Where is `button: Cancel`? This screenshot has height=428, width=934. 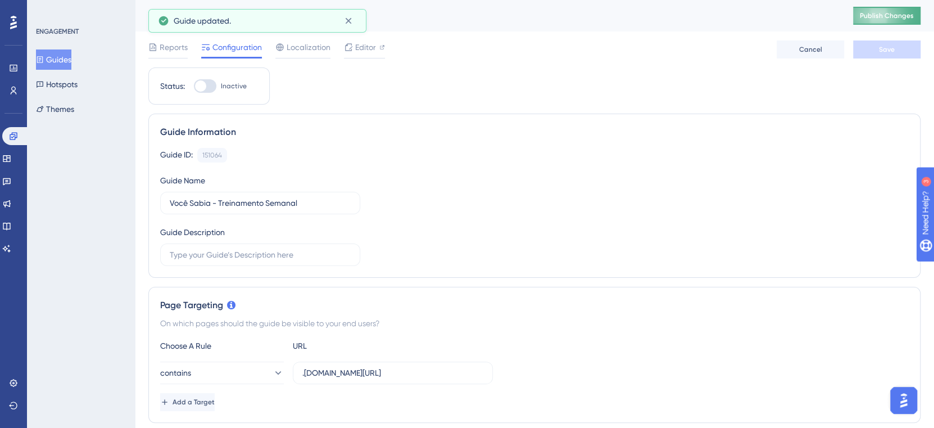
button: Cancel is located at coordinates (810, 49).